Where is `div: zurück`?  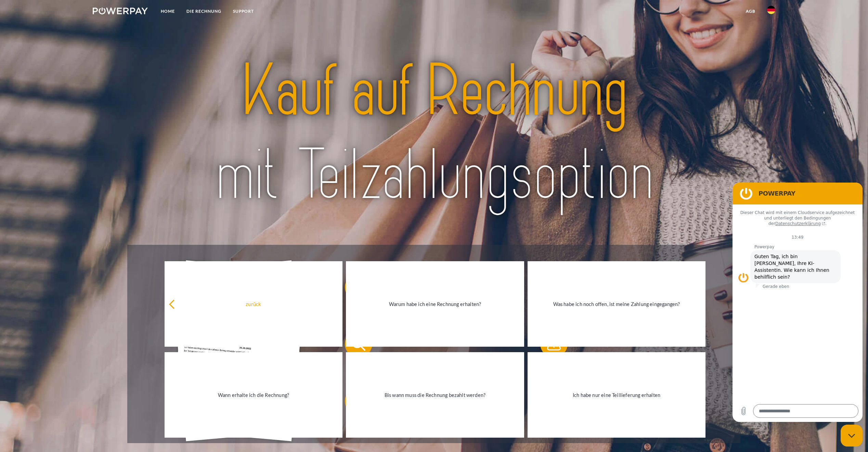
div: zurück is located at coordinates (254, 304).